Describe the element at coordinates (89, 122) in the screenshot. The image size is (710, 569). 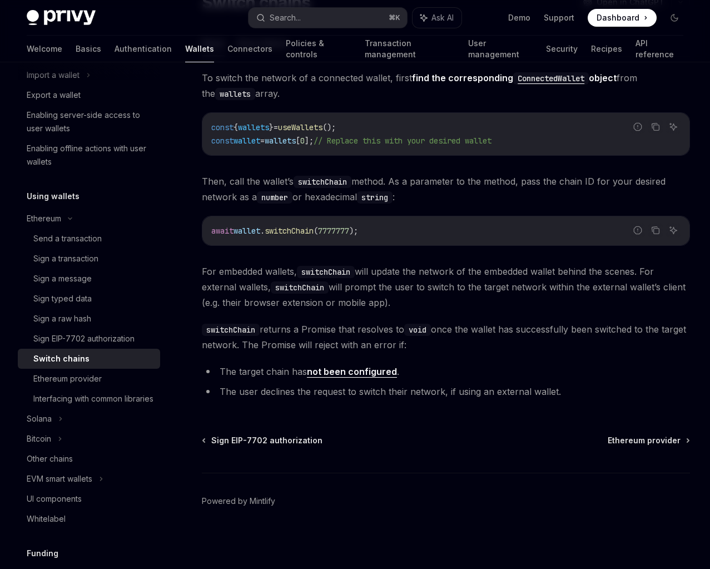
I see `a: Enabling server-side access to user wallets` at that location.